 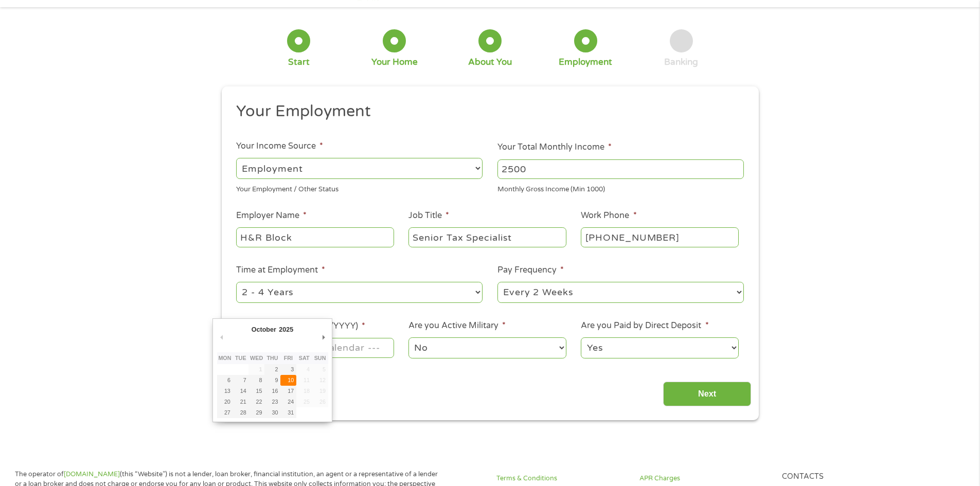 What do you see at coordinates (221, 337) in the screenshot?
I see `button: Previous Month` at bounding box center [221, 337].